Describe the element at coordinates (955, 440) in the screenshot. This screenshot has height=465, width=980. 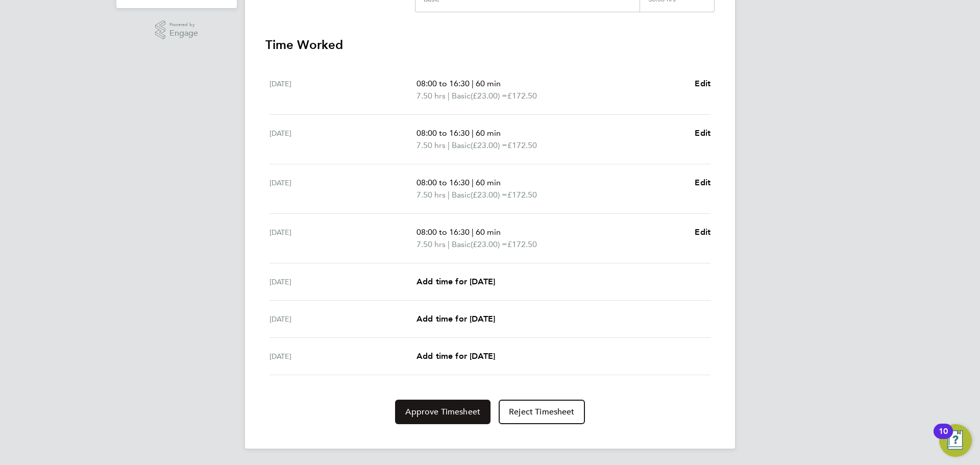
I see `button: Open Resource Center, 10 new notifications` at that location.